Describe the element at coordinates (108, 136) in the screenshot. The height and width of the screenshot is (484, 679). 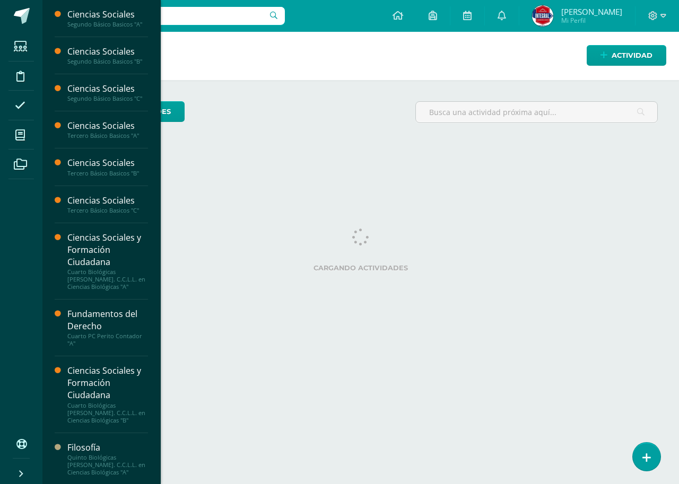
I see `div: Tercero Básico Basicos "A"` at that location.